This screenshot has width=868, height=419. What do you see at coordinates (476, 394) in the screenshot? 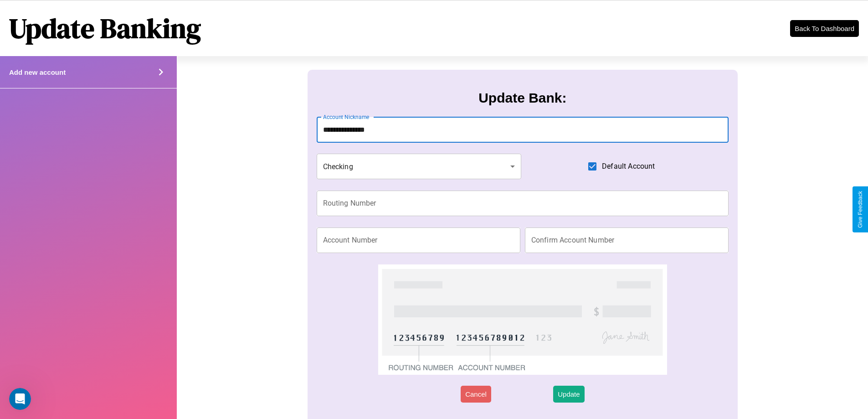
I see `button: Cancel` at bounding box center [476, 394].